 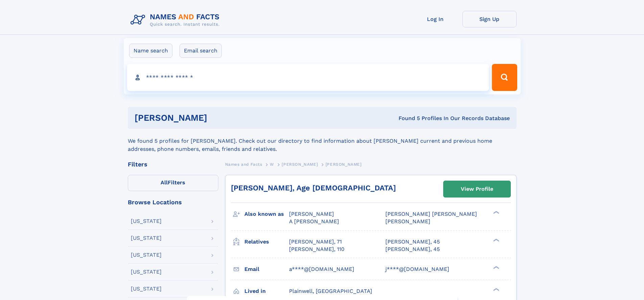 I want to click on h3: Relatives, so click(x=267, y=242).